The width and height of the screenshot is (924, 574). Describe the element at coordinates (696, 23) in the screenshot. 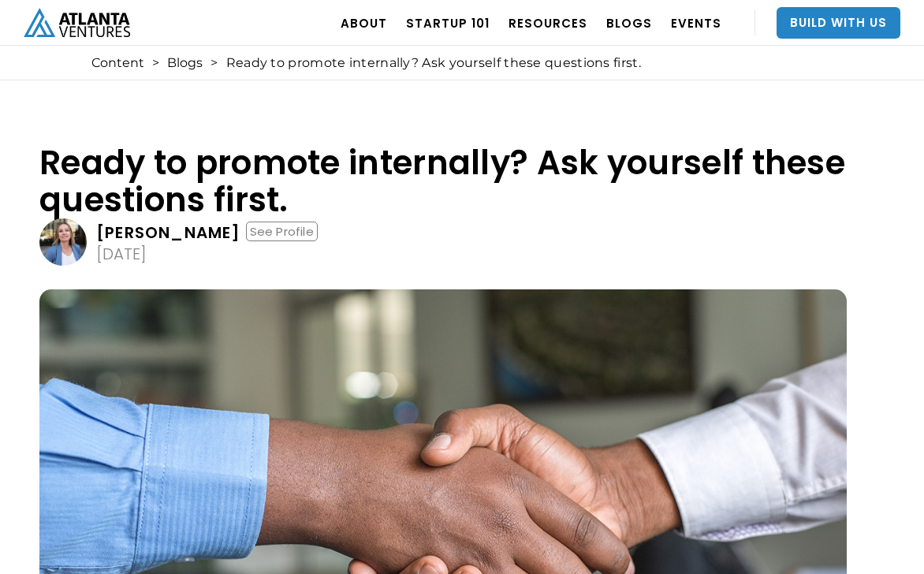

I see `a: EVENTS` at that location.